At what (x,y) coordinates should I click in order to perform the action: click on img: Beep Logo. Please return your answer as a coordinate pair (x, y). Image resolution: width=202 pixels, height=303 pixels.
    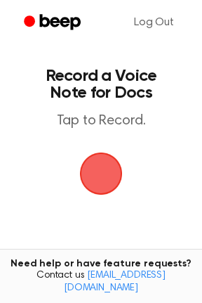
    Looking at the image, I should click on (101, 174).